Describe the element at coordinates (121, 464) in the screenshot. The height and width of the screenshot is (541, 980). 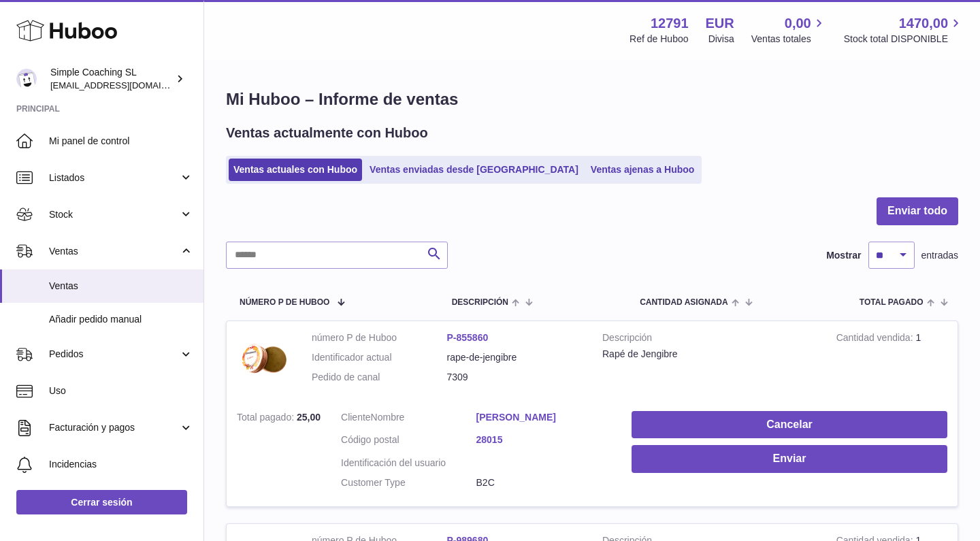
I see `span: Incidencias` at that location.